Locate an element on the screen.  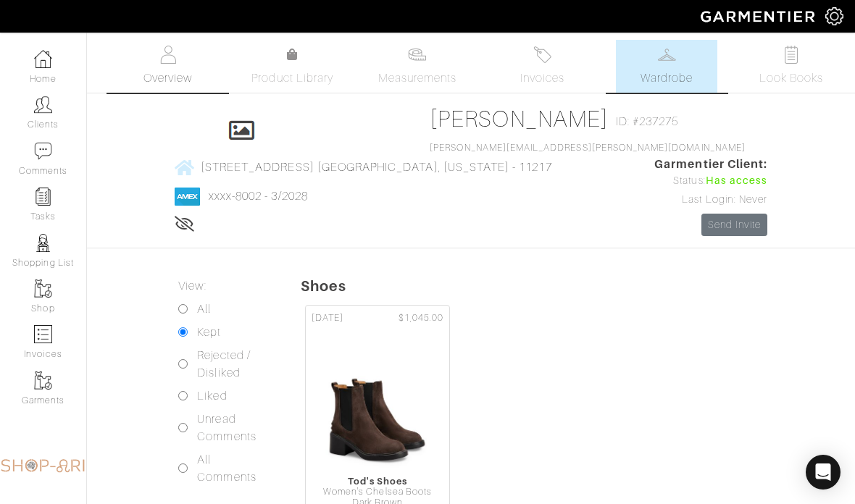
label: All Comments is located at coordinates (230, 469).